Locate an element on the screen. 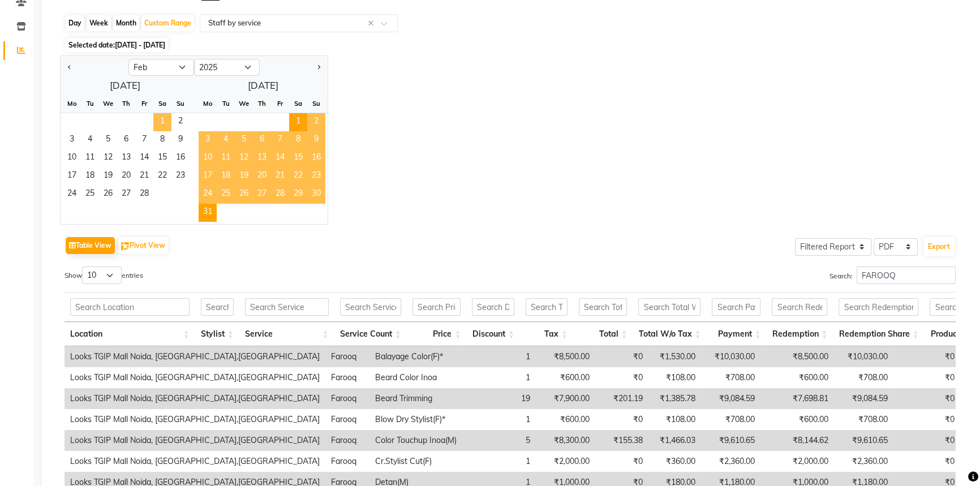  div: Tuesday, February 25, 2025 is located at coordinates (90, 195).